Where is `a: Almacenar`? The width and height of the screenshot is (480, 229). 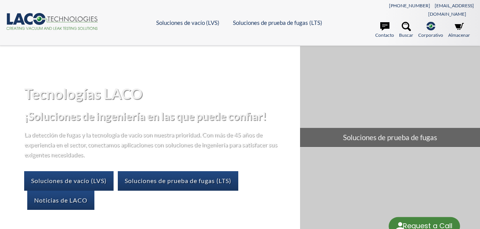 a: Almacenar is located at coordinates (459, 30).